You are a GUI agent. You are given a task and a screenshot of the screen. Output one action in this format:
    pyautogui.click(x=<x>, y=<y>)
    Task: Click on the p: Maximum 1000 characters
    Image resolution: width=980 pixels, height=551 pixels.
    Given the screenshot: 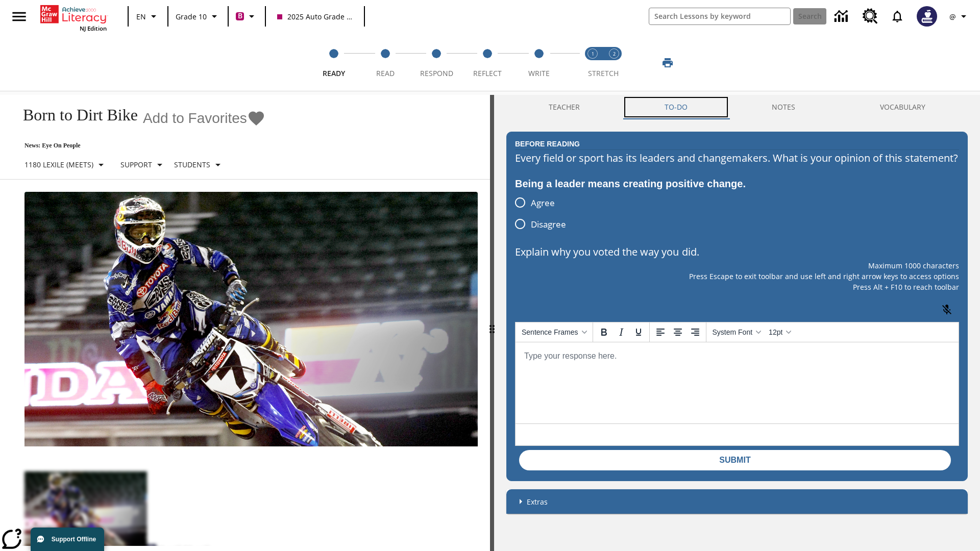 What is the action you would take?
    pyautogui.click(x=737, y=265)
    